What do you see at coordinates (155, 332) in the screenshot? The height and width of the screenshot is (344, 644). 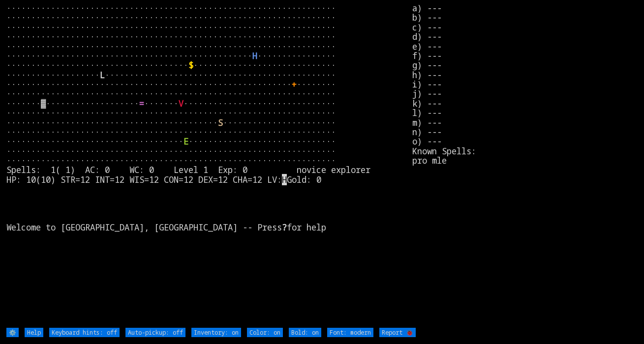 I see `input: Auto-pickup: off` at bounding box center [155, 332].